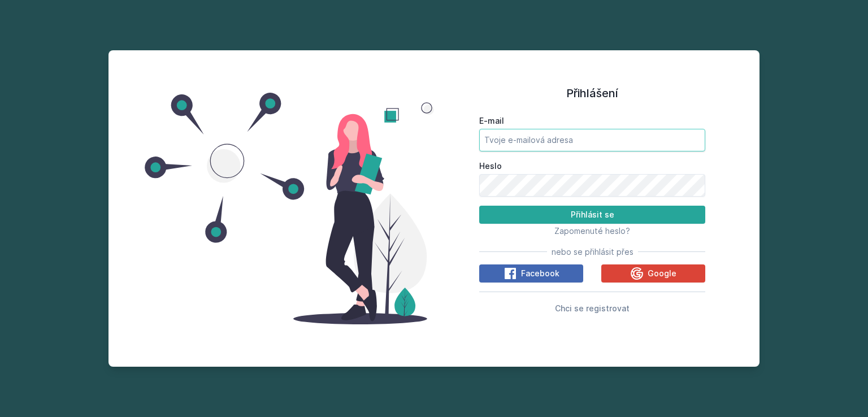 Image resolution: width=868 pixels, height=417 pixels. What do you see at coordinates (592, 215) in the screenshot?
I see `button: Přihlásit se` at bounding box center [592, 215].